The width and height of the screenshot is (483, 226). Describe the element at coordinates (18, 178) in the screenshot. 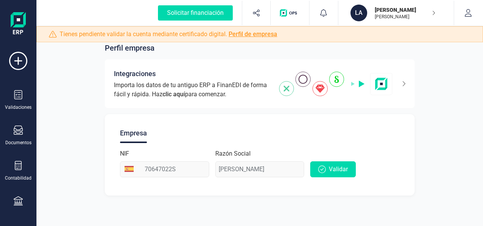

I see `div: Contabilidad` at that location.